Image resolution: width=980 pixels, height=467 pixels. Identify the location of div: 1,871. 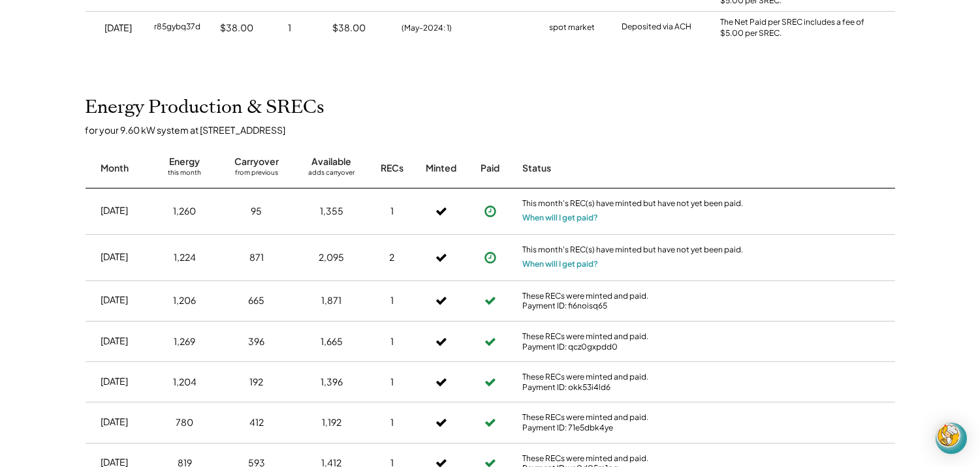
(332, 301).